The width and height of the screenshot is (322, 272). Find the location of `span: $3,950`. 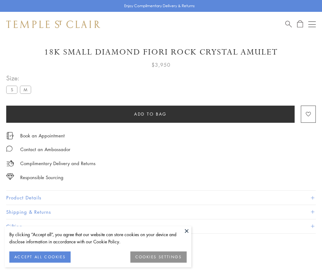

span: $3,950 is located at coordinates (161, 65).